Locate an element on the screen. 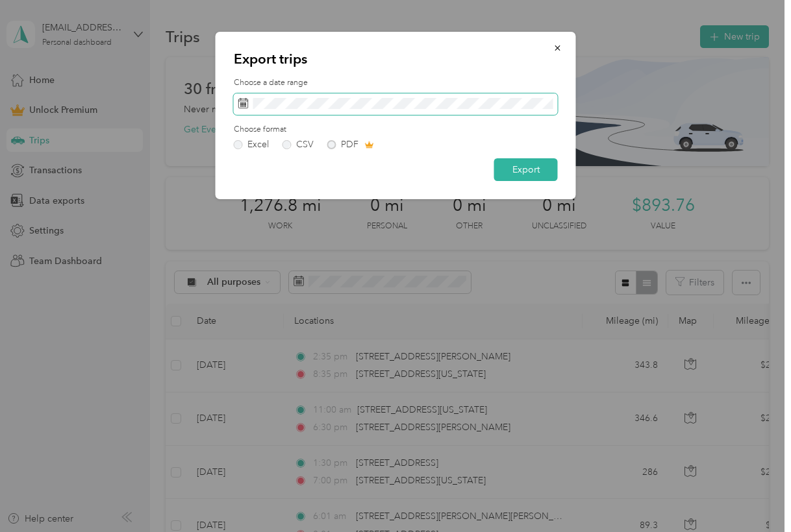 The height and width of the screenshot is (532, 791). button: Export is located at coordinates (526, 169).